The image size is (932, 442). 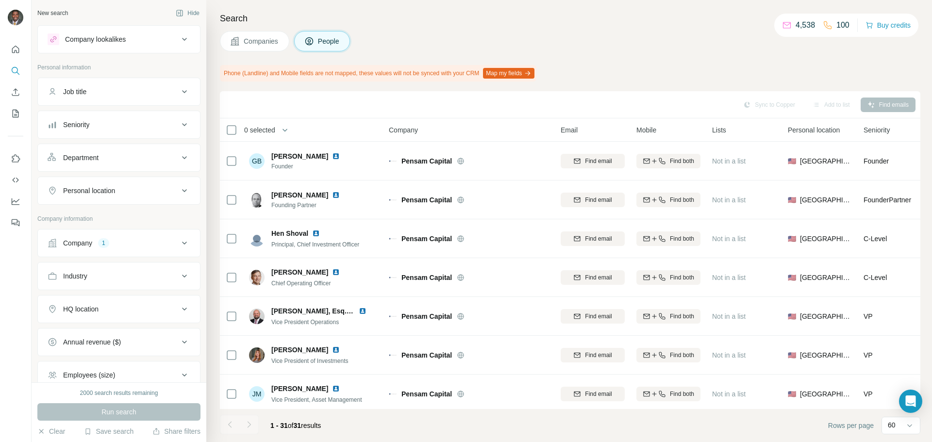 What do you see at coordinates (95, 39) in the screenshot?
I see `div: Company lookalikes` at bounding box center [95, 39].